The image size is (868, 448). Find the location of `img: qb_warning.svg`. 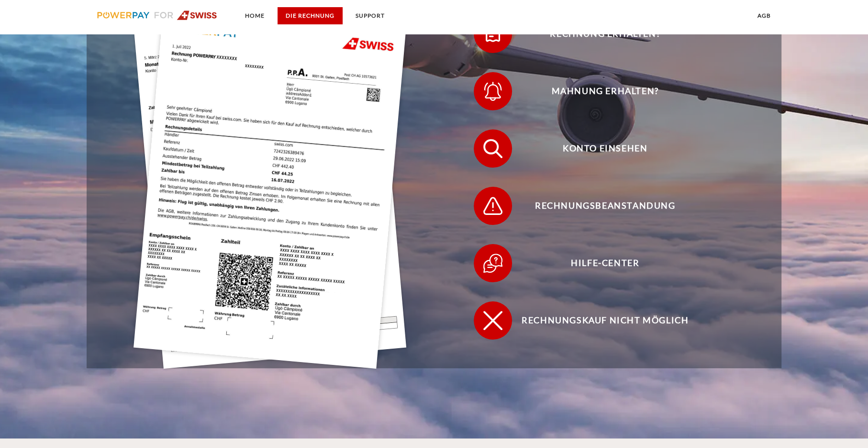

img: qb_warning.svg is located at coordinates (493, 206).